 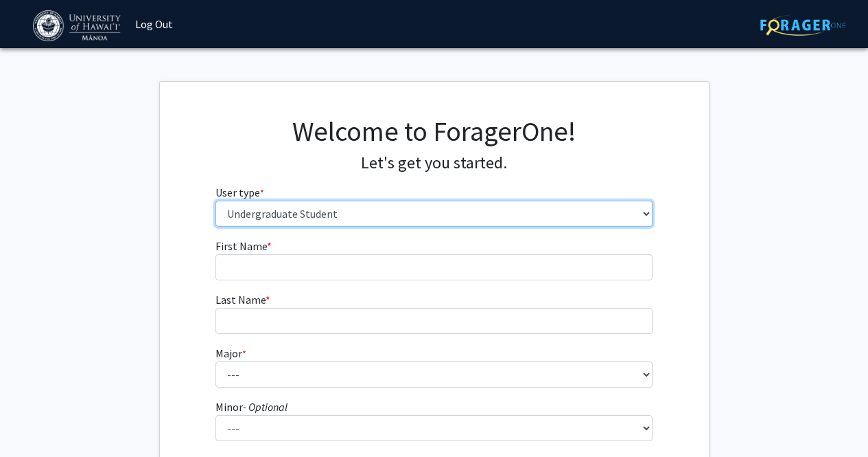 I want to click on h1: Welcome to ForagerOne!, so click(x=434, y=131).